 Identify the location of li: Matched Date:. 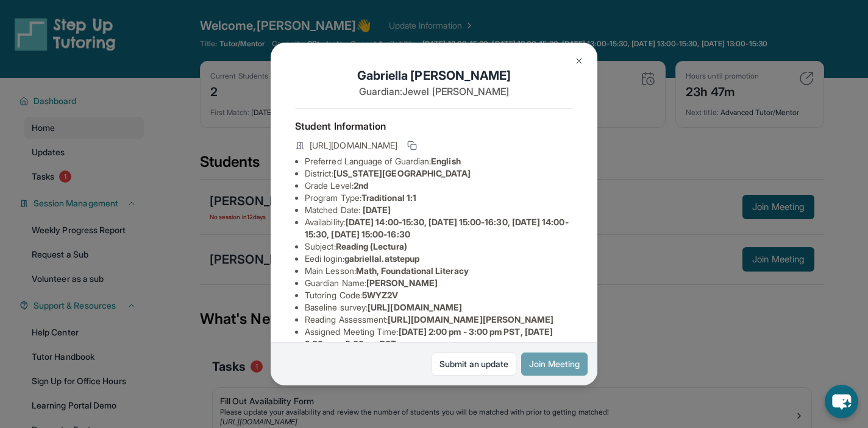
(439, 210).